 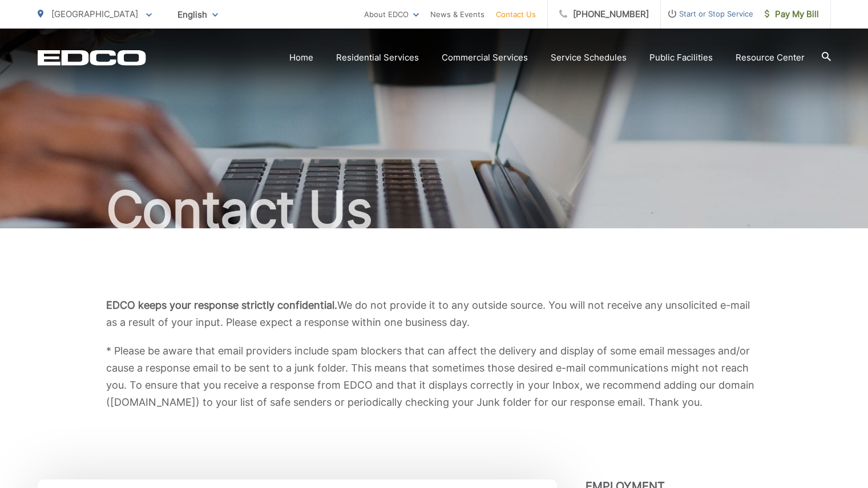 What do you see at coordinates (457, 14) in the screenshot?
I see `a: News & Events` at bounding box center [457, 14].